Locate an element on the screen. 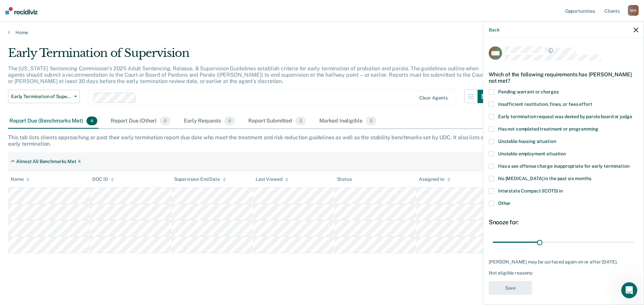 Image resolution: width=644 pixels, height=305 pixels. div: 4 is located at coordinates (79, 162).